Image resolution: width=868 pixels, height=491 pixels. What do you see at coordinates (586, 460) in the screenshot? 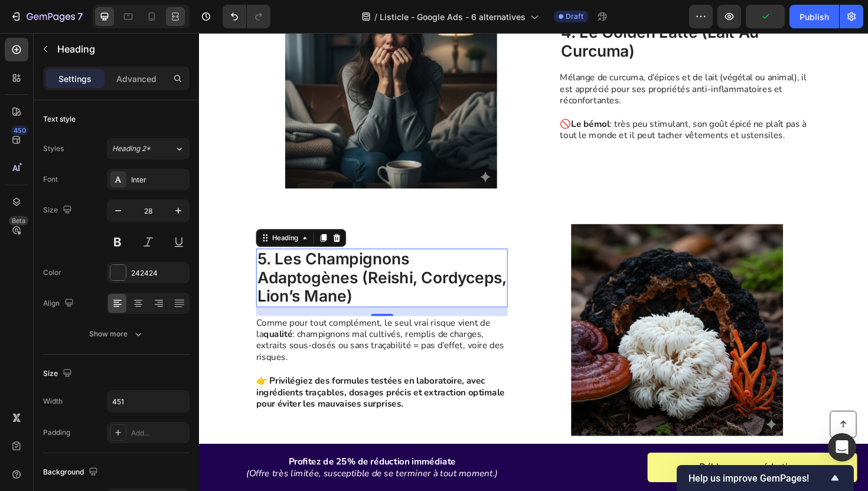
I see `p: Débloquer ma réduction >` at bounding box center [586, 460].